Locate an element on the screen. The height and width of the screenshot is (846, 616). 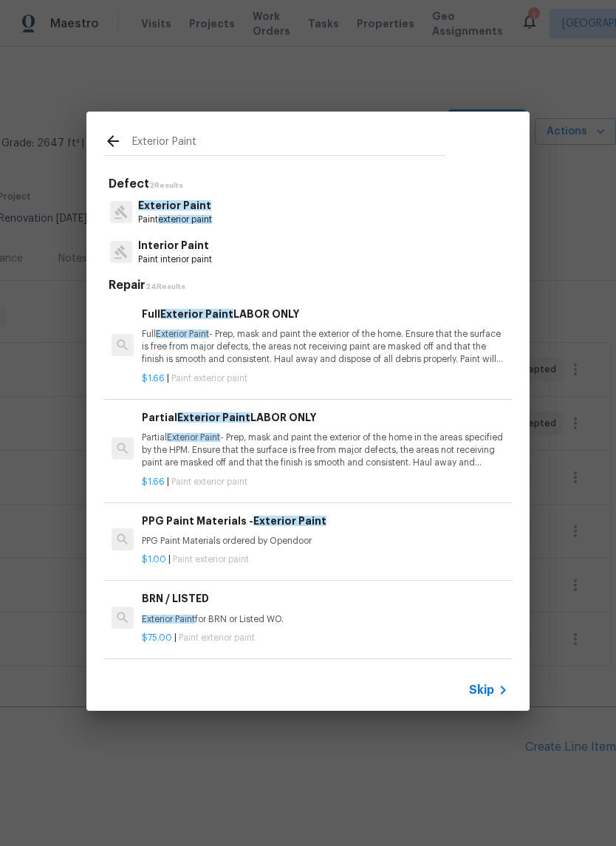
h6: PPG Paint Materials - is located at coordinates (325, 521).